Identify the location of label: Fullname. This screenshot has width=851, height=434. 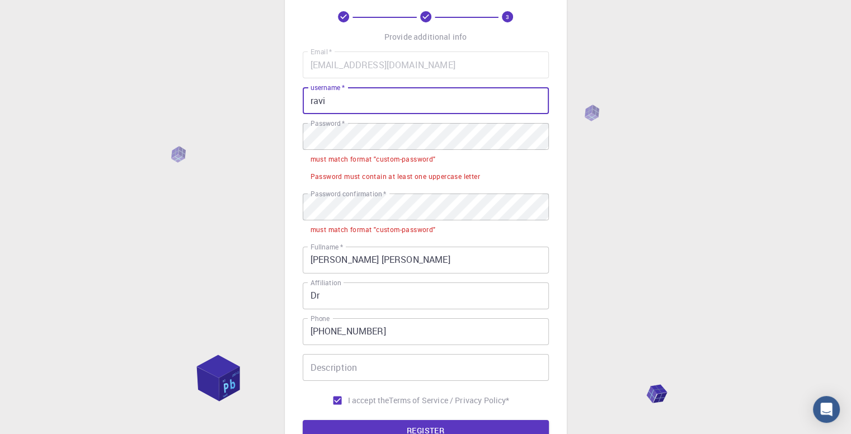
(327, 247).